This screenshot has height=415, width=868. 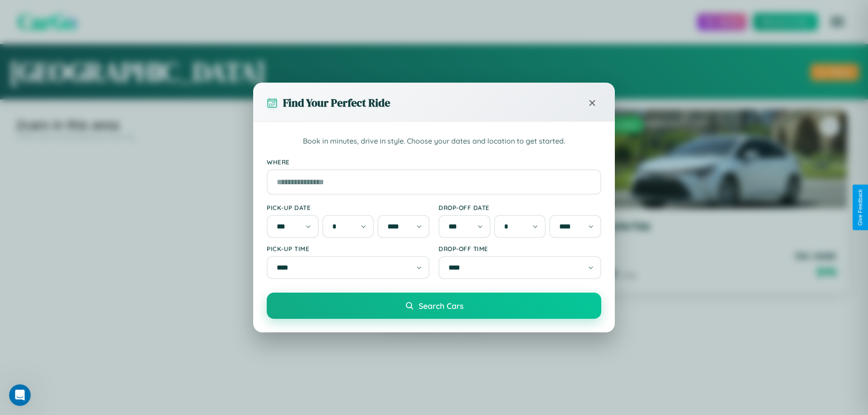 What do you see at coordinates (348, 208) in the screenshot?
I see `label: Pick-up Date` at bounding box center [348, 208].